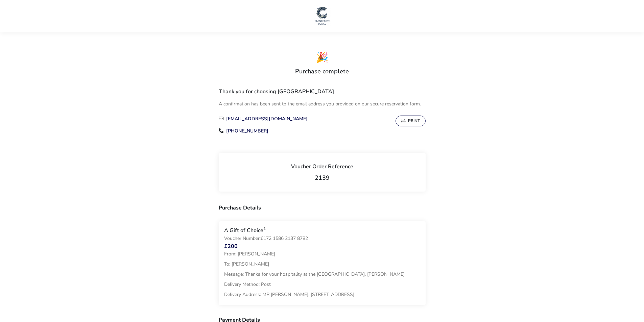 Image resolution: width=644 pixels, height=322 pixels. What do you see at coordinates (231, 246) in the screenshot?
I see `span: £200` at bounding box center [231, 246].